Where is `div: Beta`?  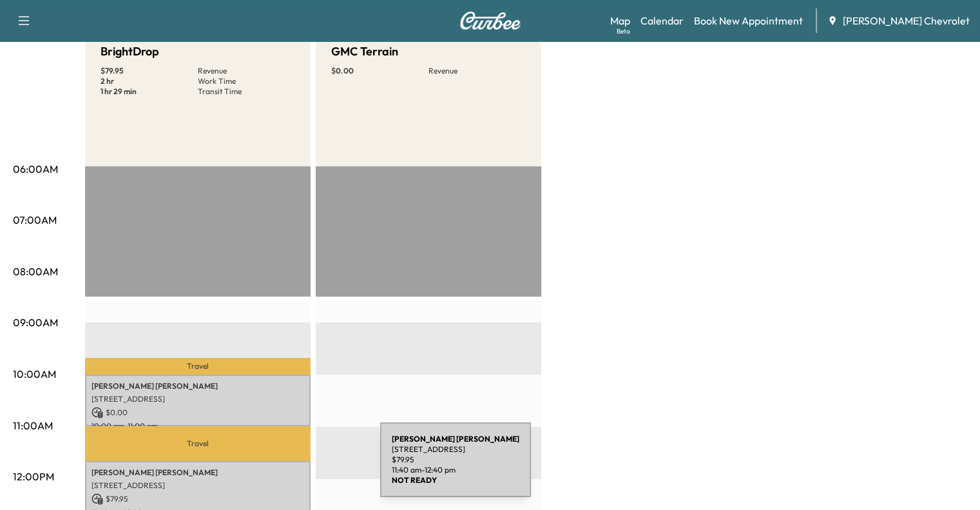
div: Beta is located at coordinates (623, 31).